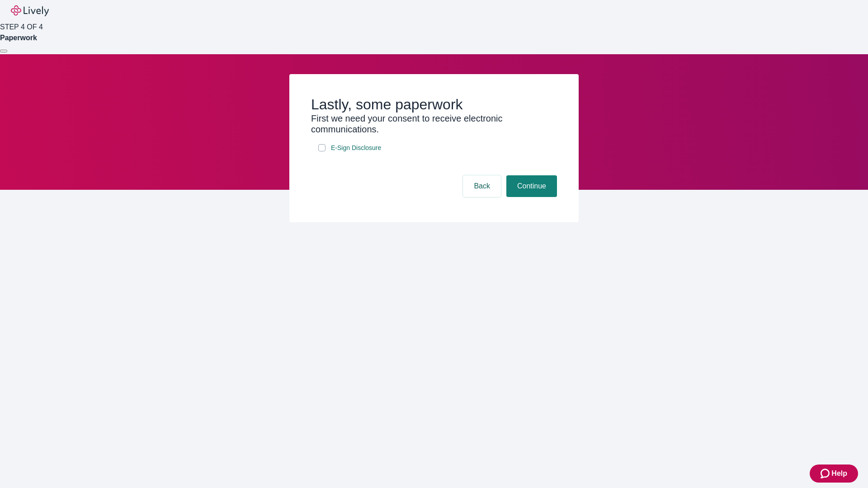 The width and height of the screenshot is (868, 488). What do you see at coordinates (434, 104) in the screenshot?
I see `h2: Lastly, some paperwork` at bounding box center [434, 104].